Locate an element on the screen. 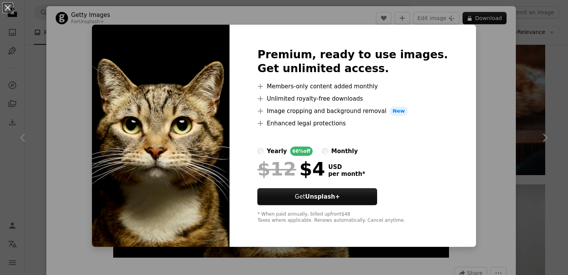 This screenshot has height=275, width=568. span: USD is located at coordinates (346, 167).